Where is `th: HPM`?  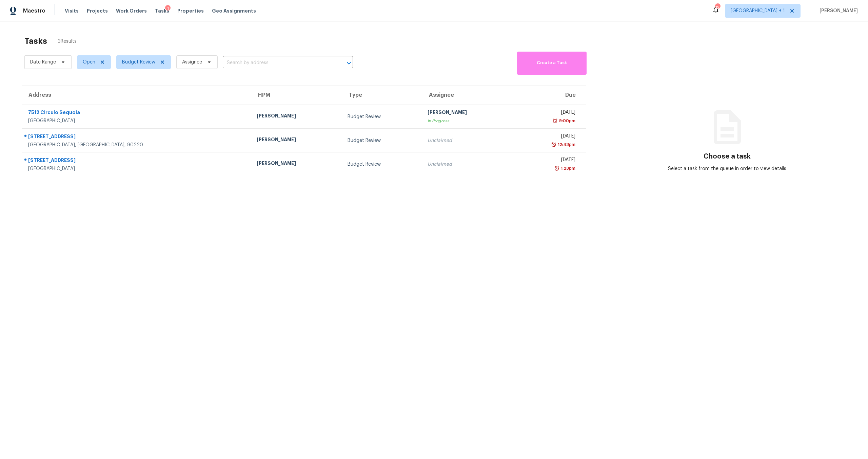 th: HPM is located at coordinates (297, 95).